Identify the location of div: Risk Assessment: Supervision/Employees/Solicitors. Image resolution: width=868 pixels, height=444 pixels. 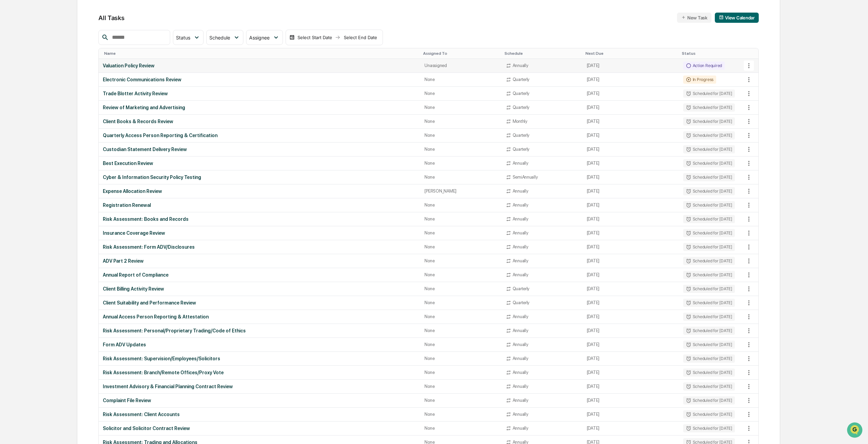
(260, 359).